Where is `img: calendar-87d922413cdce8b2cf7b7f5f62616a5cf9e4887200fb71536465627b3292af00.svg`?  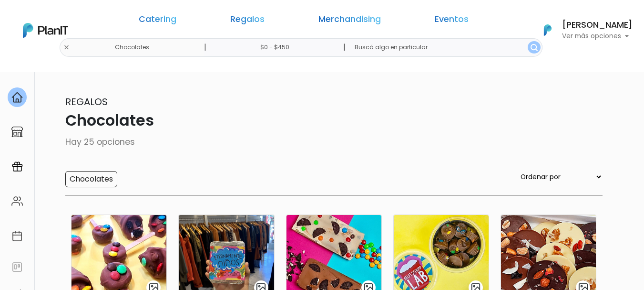
img: calendar-87d922413cdce8b2cf7b7f5f62616a5cf9e4887200fb71536465627b3292af00.svg is located at coordinates (17, 236).